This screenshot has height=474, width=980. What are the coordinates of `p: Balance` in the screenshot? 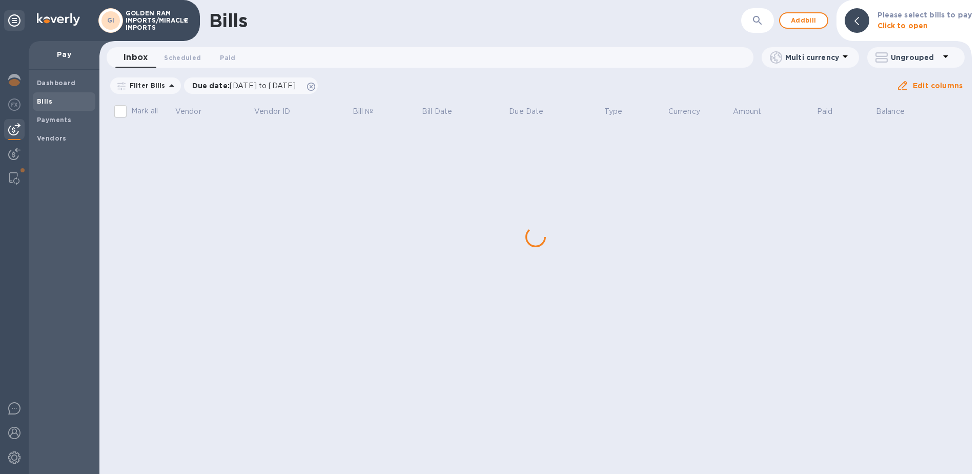 It's located at (890, 111).